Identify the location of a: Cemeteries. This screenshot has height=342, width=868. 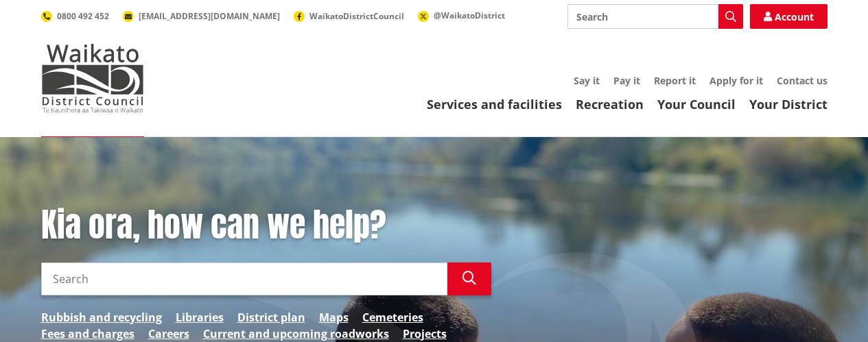
(393, 317).